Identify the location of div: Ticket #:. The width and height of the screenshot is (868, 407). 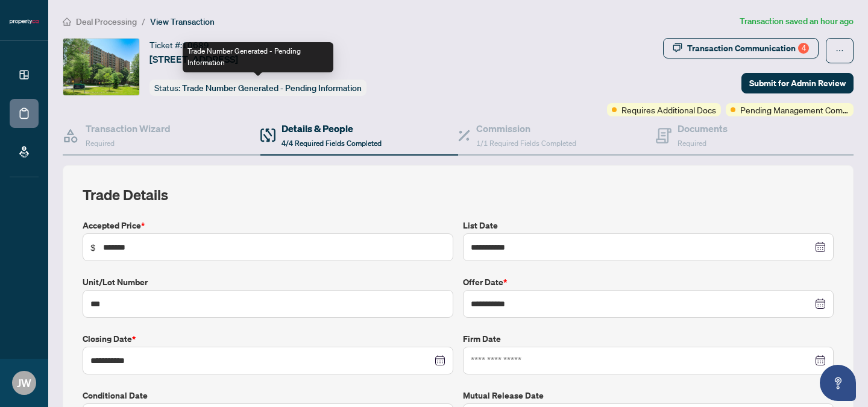
(179, 45).